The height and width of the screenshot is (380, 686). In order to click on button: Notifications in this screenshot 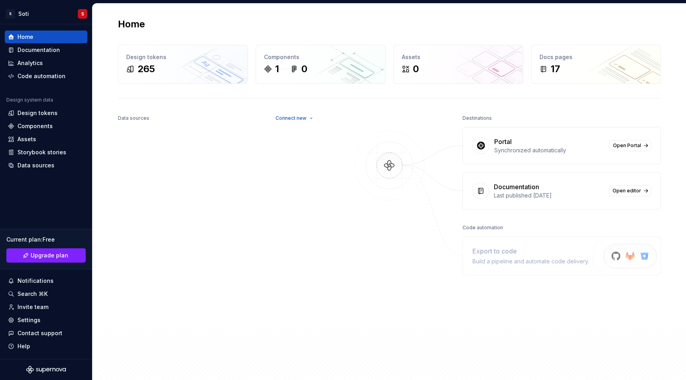, I will do `click(46, 281)`.